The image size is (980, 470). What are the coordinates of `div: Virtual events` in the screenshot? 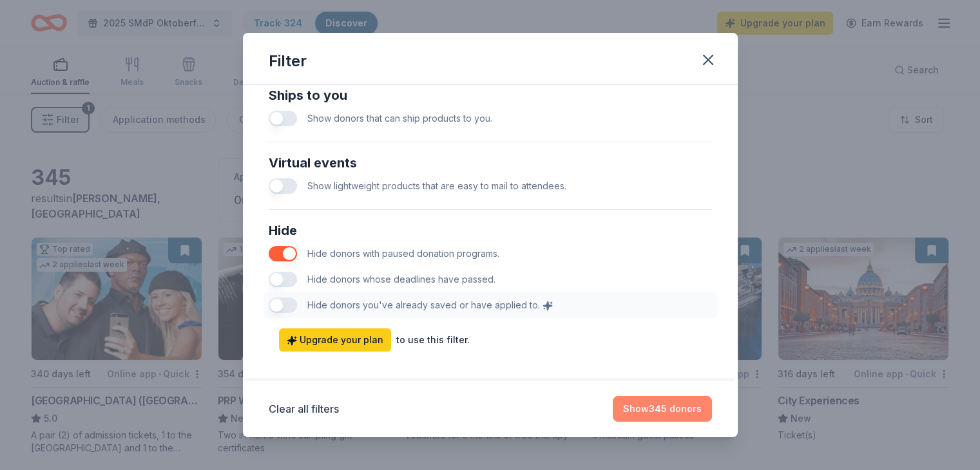 It's located at (490, 163).